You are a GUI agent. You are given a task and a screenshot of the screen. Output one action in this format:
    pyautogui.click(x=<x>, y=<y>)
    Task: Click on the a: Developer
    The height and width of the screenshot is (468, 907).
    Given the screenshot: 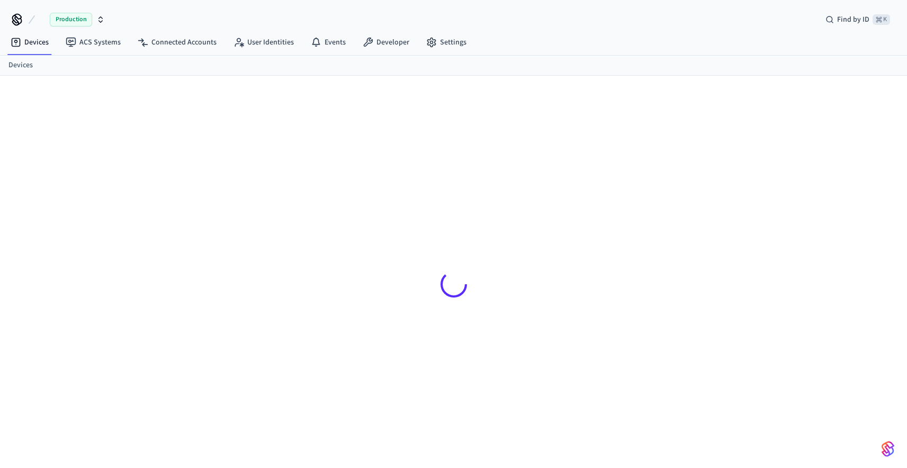 What is the action you would take?
    pyautogui.click(x=386, y=42)
    